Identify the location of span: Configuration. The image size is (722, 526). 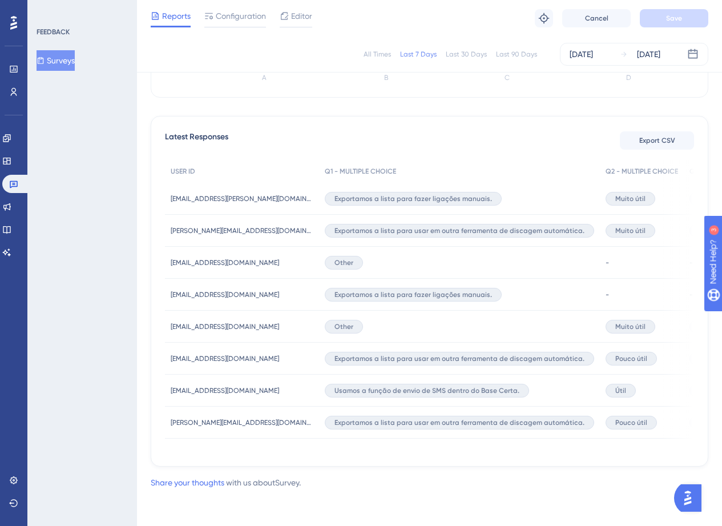
(241, 16).